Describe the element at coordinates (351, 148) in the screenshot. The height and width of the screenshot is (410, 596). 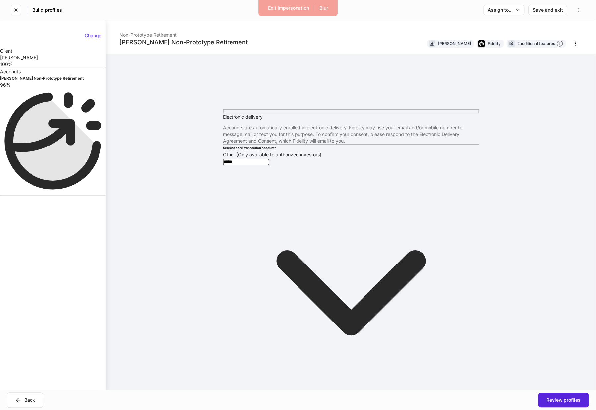
I see `h6: Select a core transaction account` at that location.